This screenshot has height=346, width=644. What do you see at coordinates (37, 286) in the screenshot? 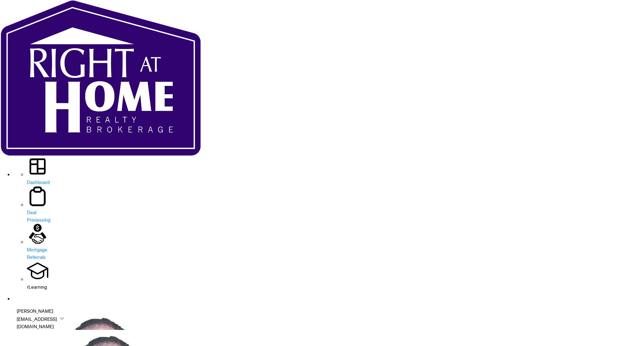
I see `span: rLearning` at bounding box center [37, 286].